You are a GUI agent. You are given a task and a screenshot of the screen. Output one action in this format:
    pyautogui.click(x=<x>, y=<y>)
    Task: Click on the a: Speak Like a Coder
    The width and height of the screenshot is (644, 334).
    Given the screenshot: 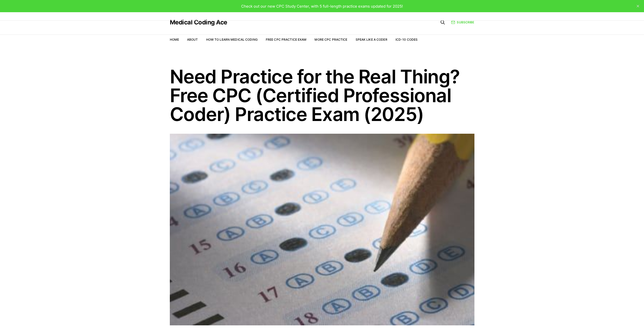 What is the action you would take?
    pyautogui.click(x=372, y=39)
    